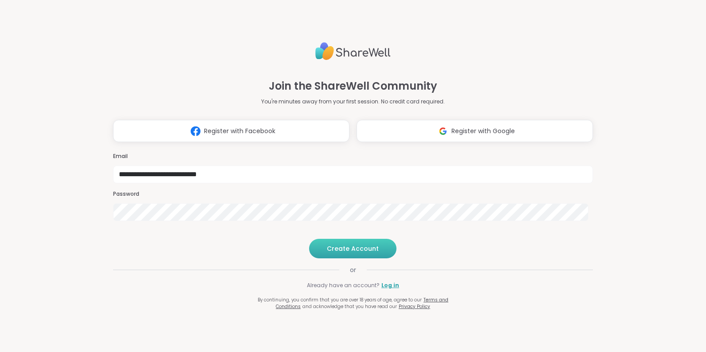 Image resolution: width=706 pixels, height=352 pixels. Describe the element at coordinates (353, 86) in the screenshot. I see `h1: Join the ShareWell Community` at that location.